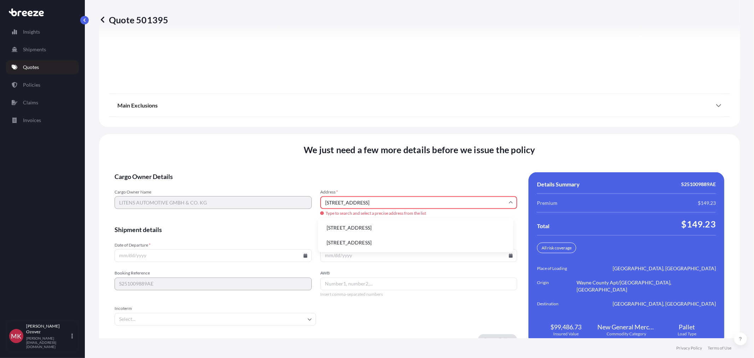 The image size is (754, 358). I want to click on p: Quotes, so click(31, 67).